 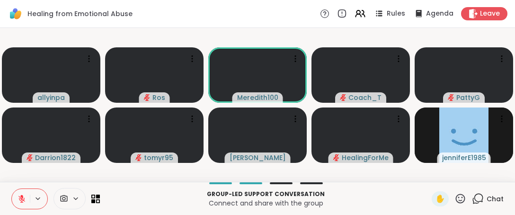 What do you see at coordinates (159, 158) in the screenshot?
I see `span: tomyr95` at bounding box center [159, 158].